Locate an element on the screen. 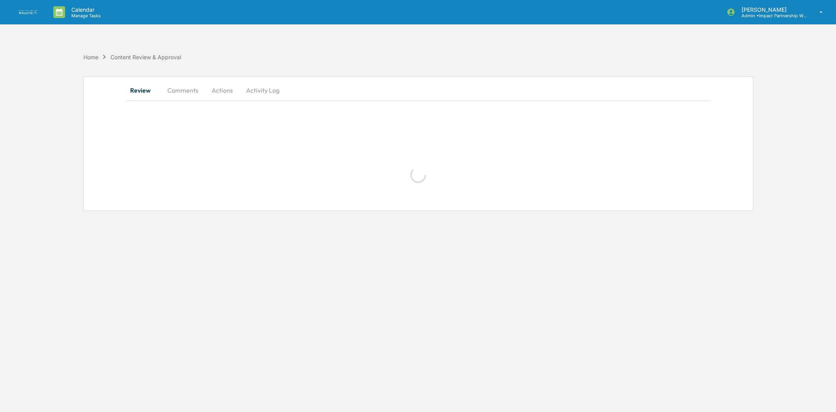 The width and height of the screenshot is (836, 412). p: Manage Tasks is located at coordinates (85, 16).